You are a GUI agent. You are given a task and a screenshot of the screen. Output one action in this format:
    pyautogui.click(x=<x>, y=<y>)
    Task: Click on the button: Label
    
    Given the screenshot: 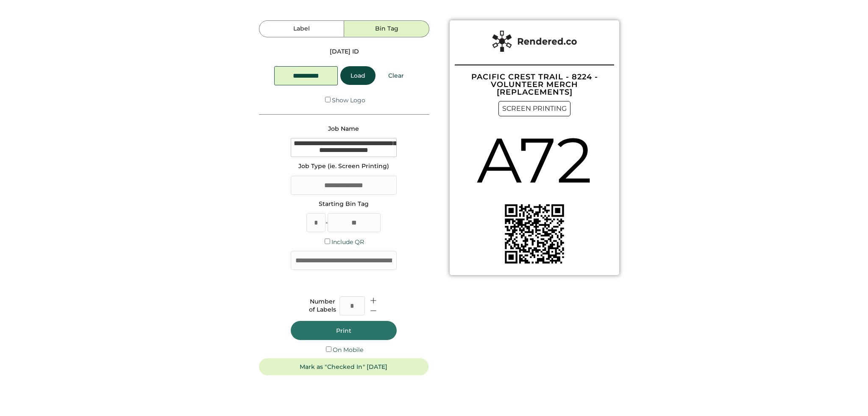 What is the action you would take?
    pyautogui.click(x=301, y=29)
    